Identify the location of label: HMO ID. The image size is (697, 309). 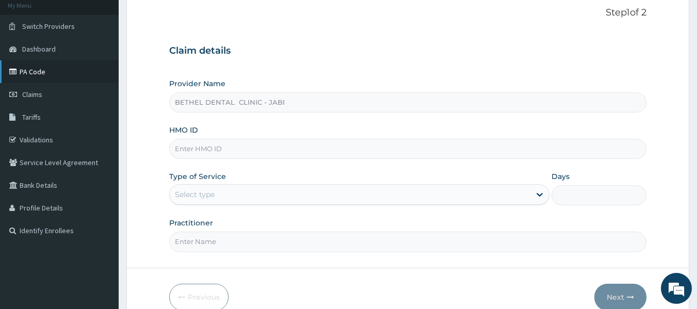
(184, 130).